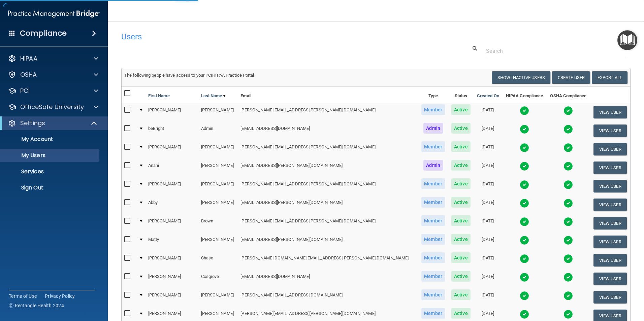  I want to click on th: OSHA Compliance, so click(568, 95).